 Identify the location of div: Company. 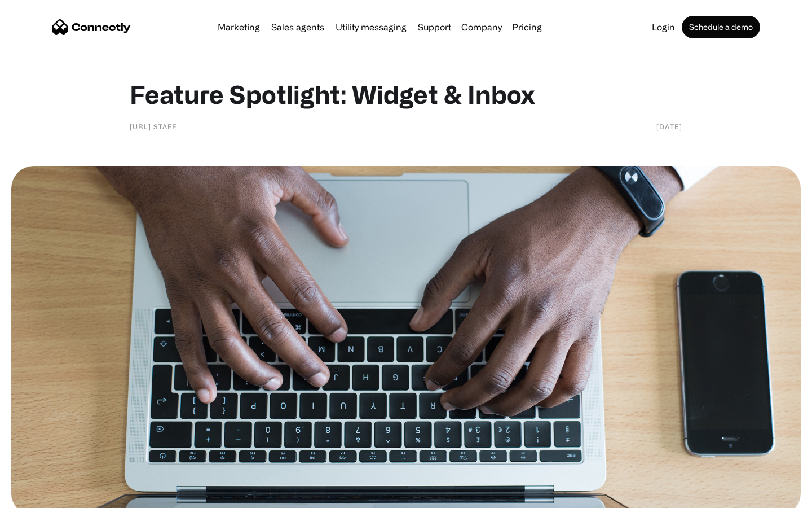
(482, 27).